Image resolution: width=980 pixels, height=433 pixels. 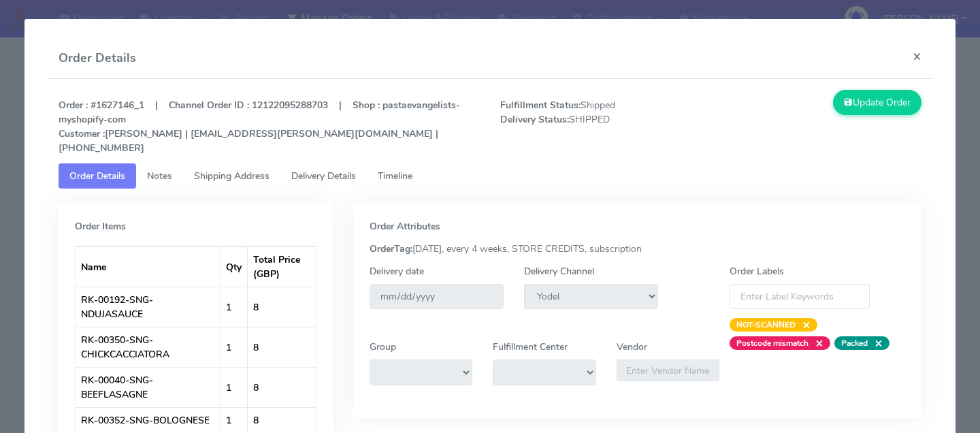 What do you see at coordinates (98, 175) in the screenshot?
I see `span: Order Details` at bounding box center [98, 175].